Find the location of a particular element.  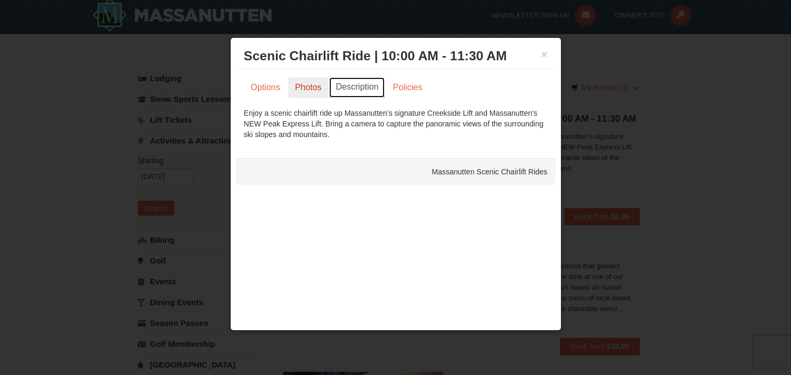

h3: Scenic Chairlift Ride | 10:00 AM - 11:30 AM is located at coordinates (396, 56).